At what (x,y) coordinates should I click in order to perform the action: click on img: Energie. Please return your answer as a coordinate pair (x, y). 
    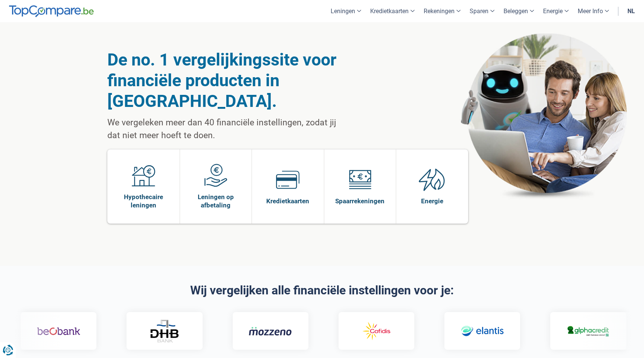
    Looking at the image, I should click on (432, 180).